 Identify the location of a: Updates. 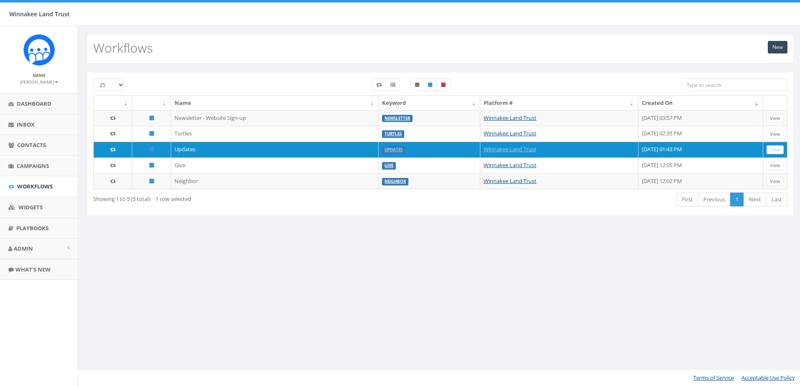
(393, 150).